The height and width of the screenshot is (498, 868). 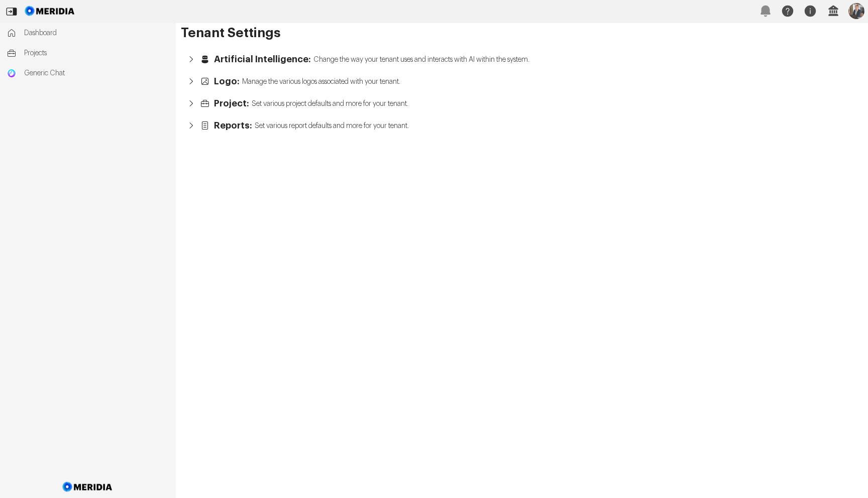 I want to click on a: Projects, so click(x=88, y=53).